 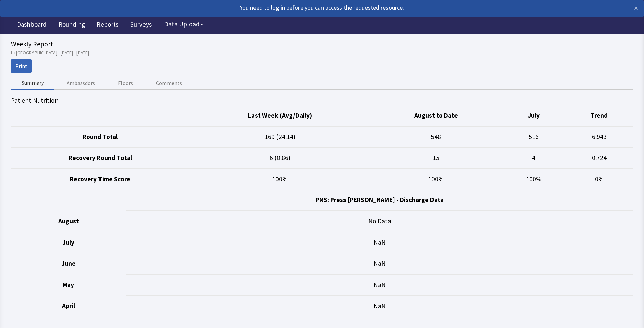 What do you see at coordinates (81, 83) in the screenshot?
I see `button: Ambassdors` at bounding box center [81, 83].